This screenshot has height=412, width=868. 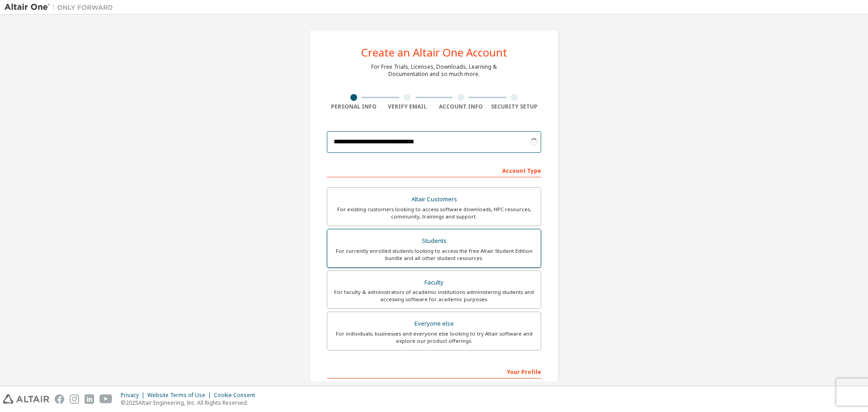 I want to click on div: For individuals, businesses and everyone else looking to try Altair software and explore our prod..., so click(x=434, y=337).